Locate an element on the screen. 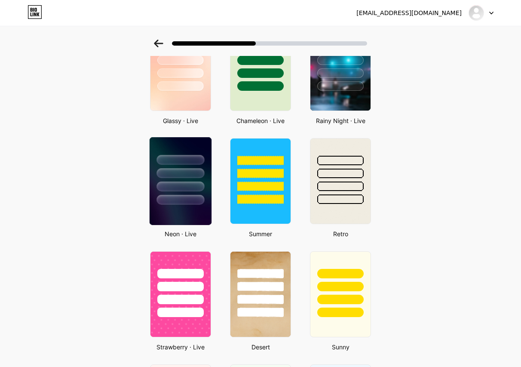 The image size is (521, 367). img: karsaazebs is located at coordinates (476, 13).